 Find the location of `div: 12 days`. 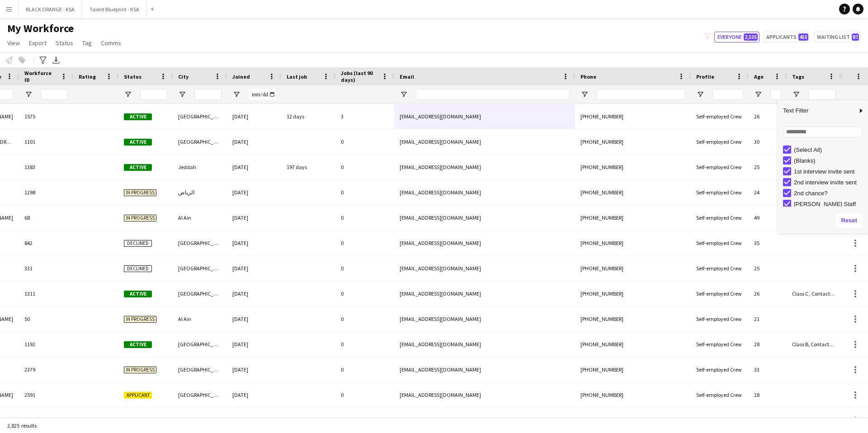

div: 12 days is located at coordinates (308, 116).